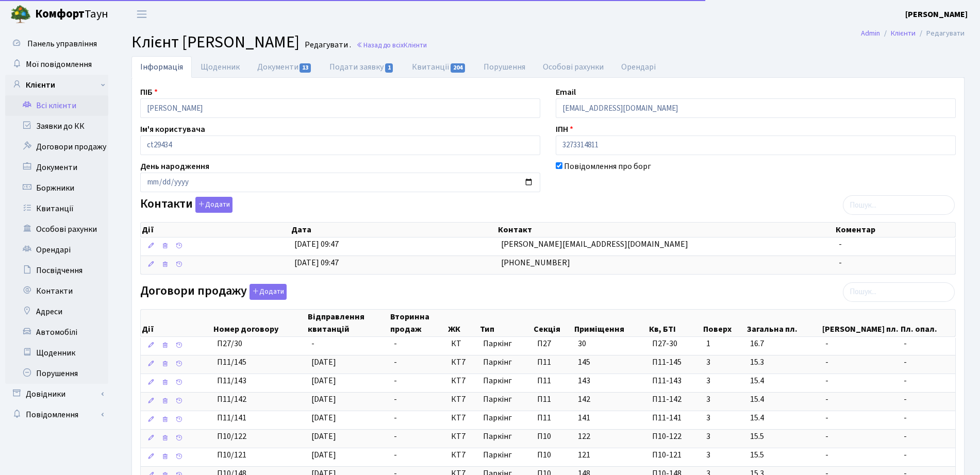 The width and height of the screenshot is (980, 475). I want to click on a: Особові рахунки, so click(57, 229).